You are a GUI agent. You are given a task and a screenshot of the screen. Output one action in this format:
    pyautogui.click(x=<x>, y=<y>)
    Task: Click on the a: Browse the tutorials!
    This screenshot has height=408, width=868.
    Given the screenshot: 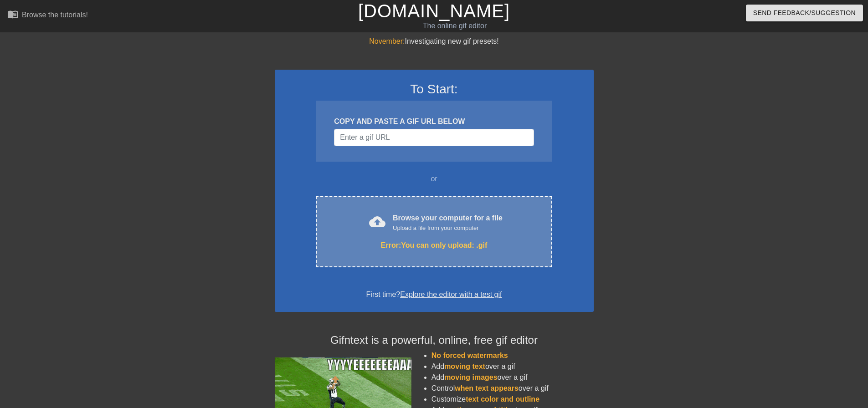 What is the action you would take?
    pyautogui.click(x=47, y=15)
    